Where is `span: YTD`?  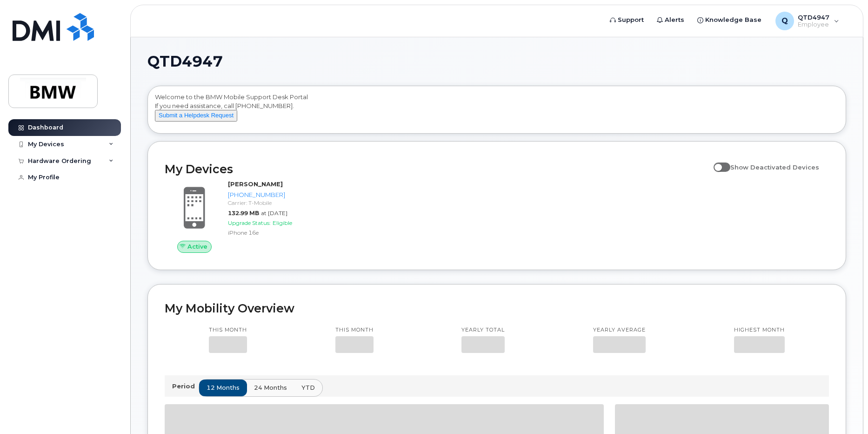 span: YTD is located at coordinates (308, 387).